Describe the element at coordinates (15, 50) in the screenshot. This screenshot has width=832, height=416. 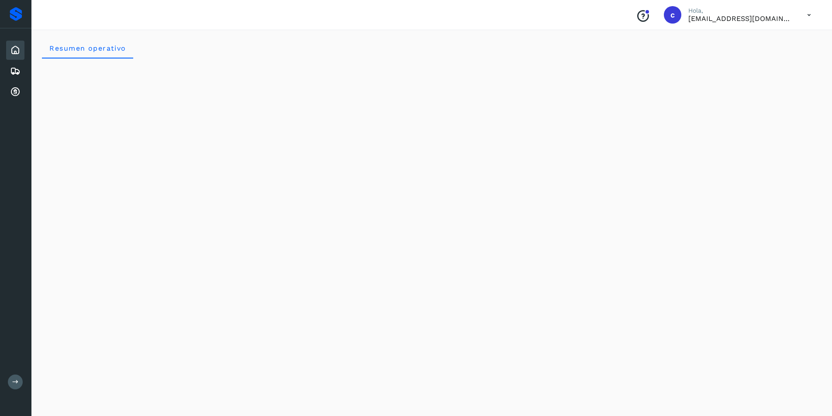
I see `div: Inicio` at that location.